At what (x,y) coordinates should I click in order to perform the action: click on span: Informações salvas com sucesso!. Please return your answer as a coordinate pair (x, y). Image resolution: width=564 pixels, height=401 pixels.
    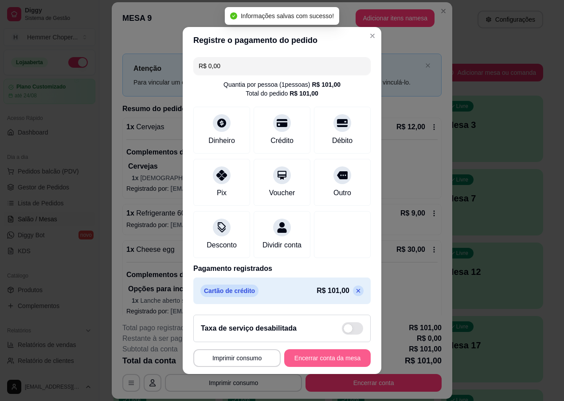
    Looking at the image, I should click on (287, 16).